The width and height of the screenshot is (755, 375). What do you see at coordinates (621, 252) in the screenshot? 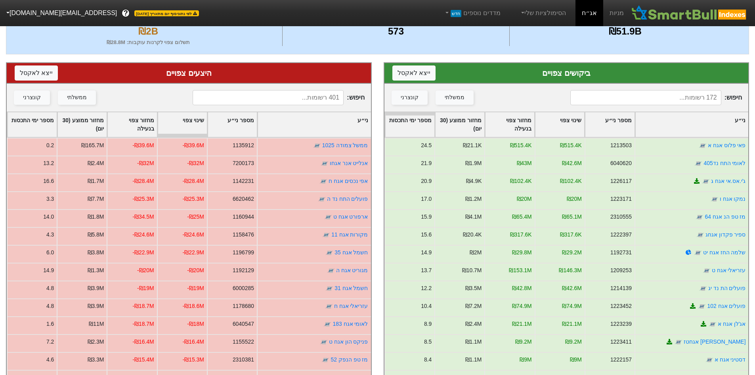
I see `div: 1192731` at bounding box center [621, 252].